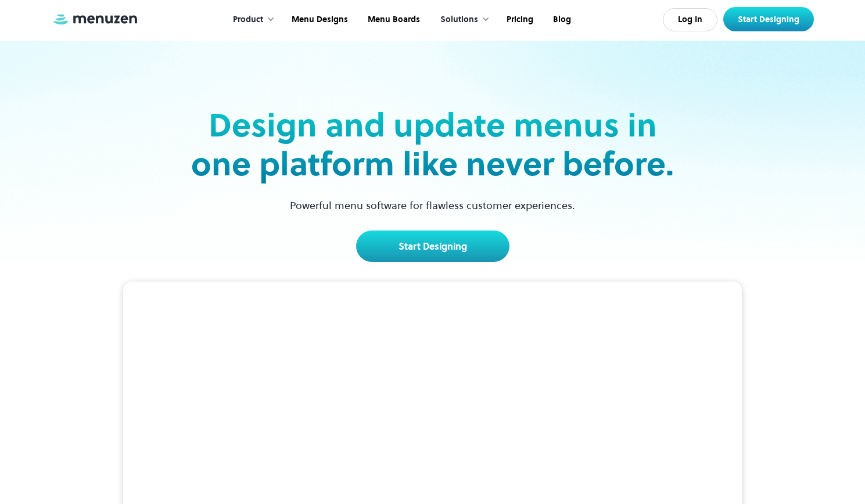 This screenshot has height=504, width=865. Describe the element at coordinates (519, 20) in the screenshot. I see `a: Pricing` at that location.